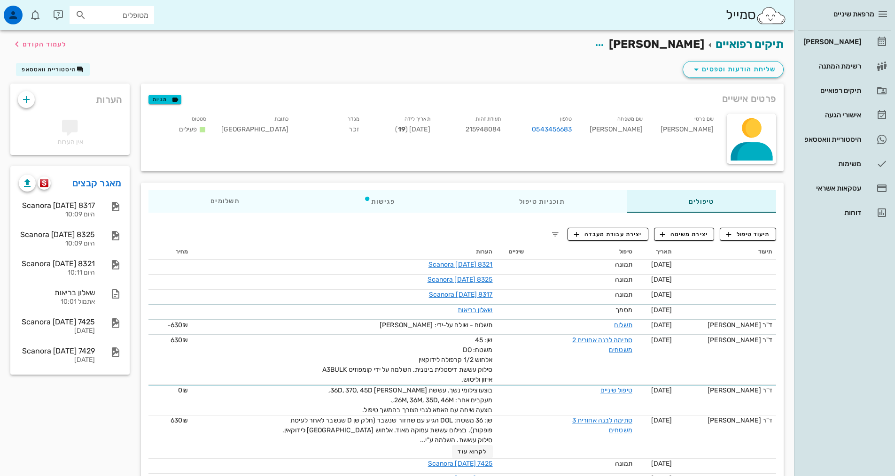 This screenshot has height=476, width=895. Describe the element at coordinates (57, 293) in the screenshot. I see `div: שאלון בריאות` at that location.